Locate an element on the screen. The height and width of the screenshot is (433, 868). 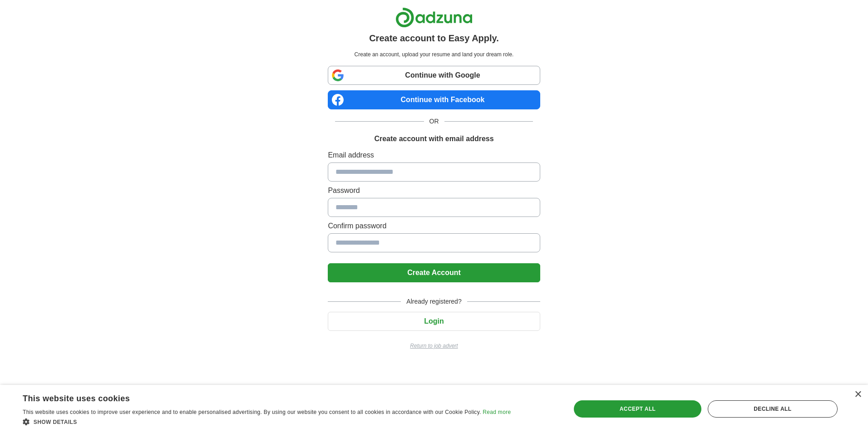
a: Login is located at coordinates (433, 321).